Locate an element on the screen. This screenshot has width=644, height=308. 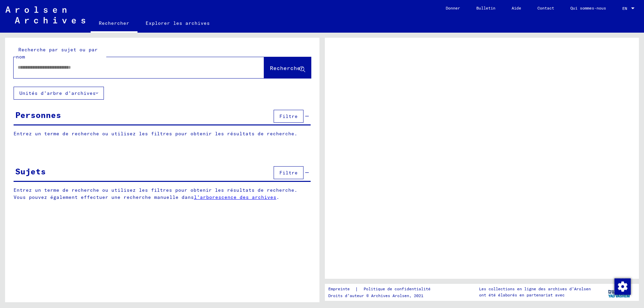
span: EN is located at coordinates (626, 9).